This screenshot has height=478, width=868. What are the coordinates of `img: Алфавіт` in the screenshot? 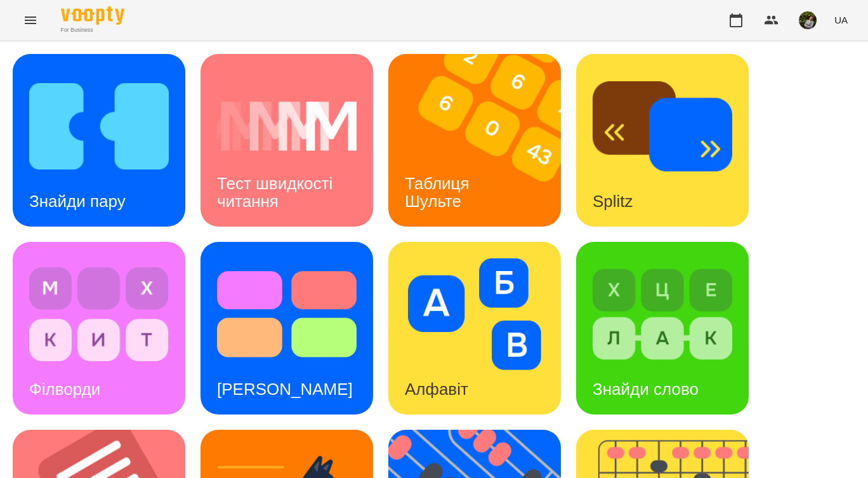 It's located at (474, 314).